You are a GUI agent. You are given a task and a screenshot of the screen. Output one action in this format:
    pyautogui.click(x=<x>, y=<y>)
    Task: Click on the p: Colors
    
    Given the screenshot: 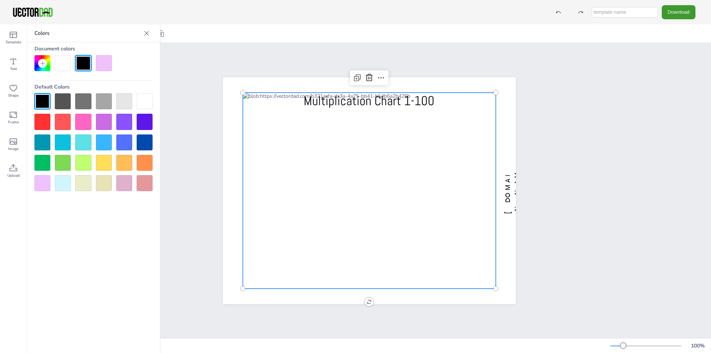 What is the action you would take?
    pyautogui.click(x=87, y=33)
    